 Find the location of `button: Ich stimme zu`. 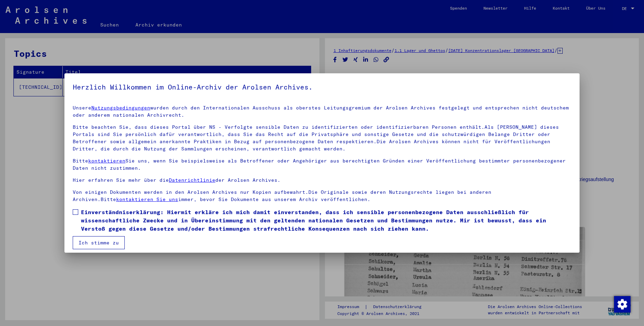

button: Ich stimme zu is located at coordinates (99, 243).